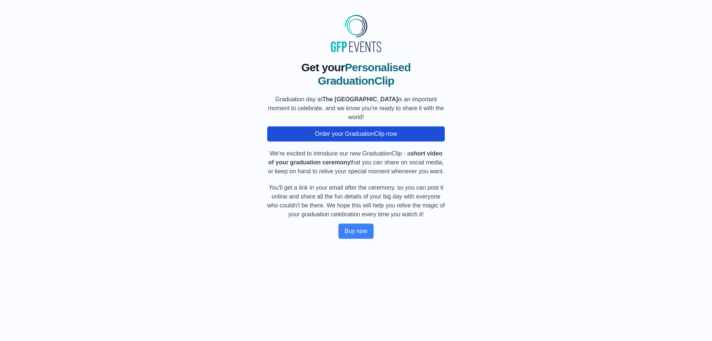 Image resolution: width=712 pixels, height=341 pixels. I want to click on span: Get your, so click(322, 67).